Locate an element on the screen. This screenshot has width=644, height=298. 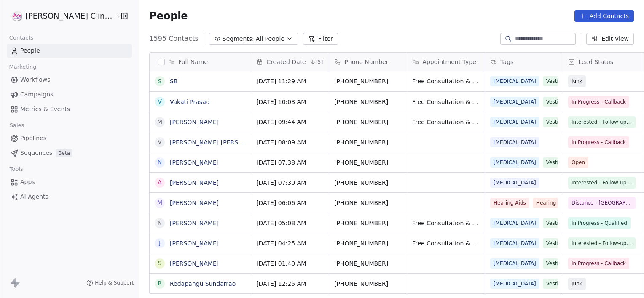
a: SequencesBeta is located at coordinates (69, 153).